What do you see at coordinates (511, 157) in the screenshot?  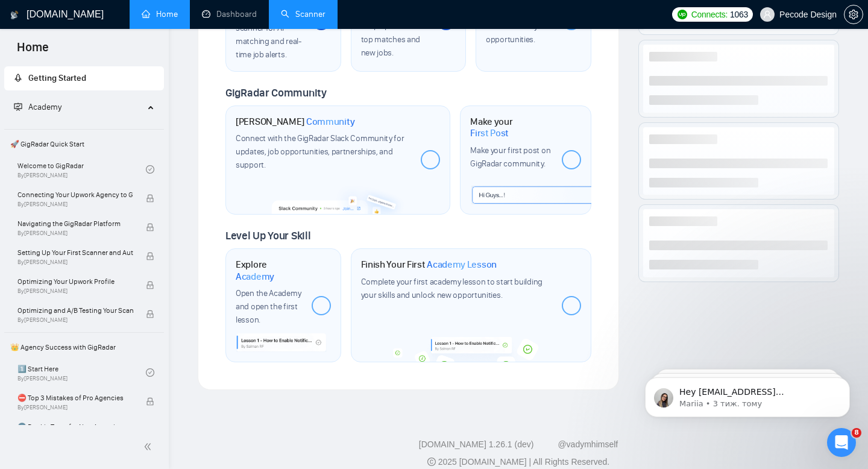 I see `span: Make your first post on GigRadar community.` at bounding box center [511, 157].